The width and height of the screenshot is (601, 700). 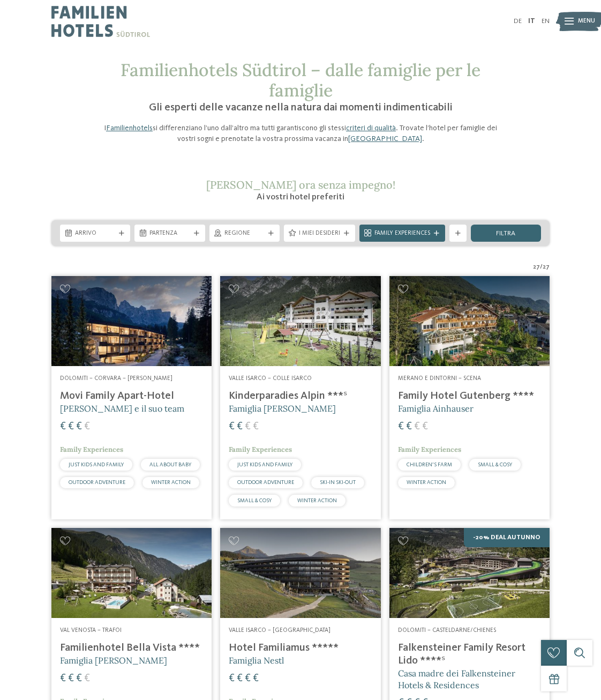 I want to click on span: Val Venosta – Trafoi, so click(x=91, y=630).